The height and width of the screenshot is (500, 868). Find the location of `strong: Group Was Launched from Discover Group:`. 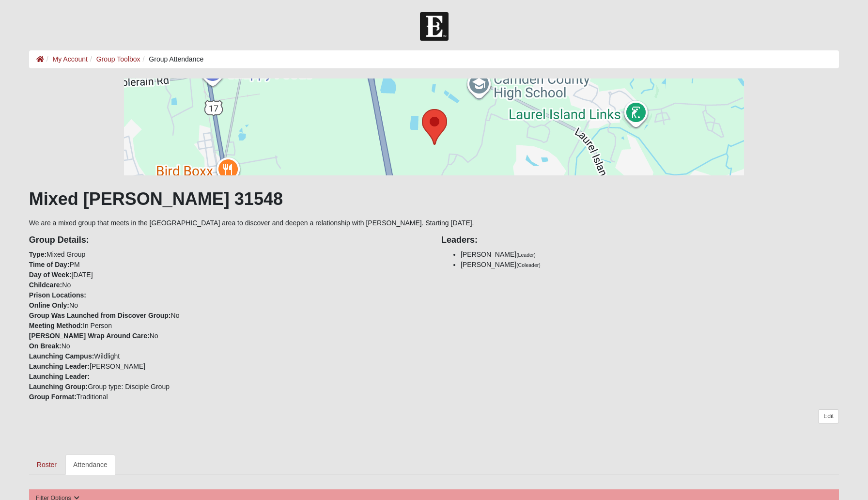

strong: Group Was Launched from Discover Group: is located at coordinates (100, 315).